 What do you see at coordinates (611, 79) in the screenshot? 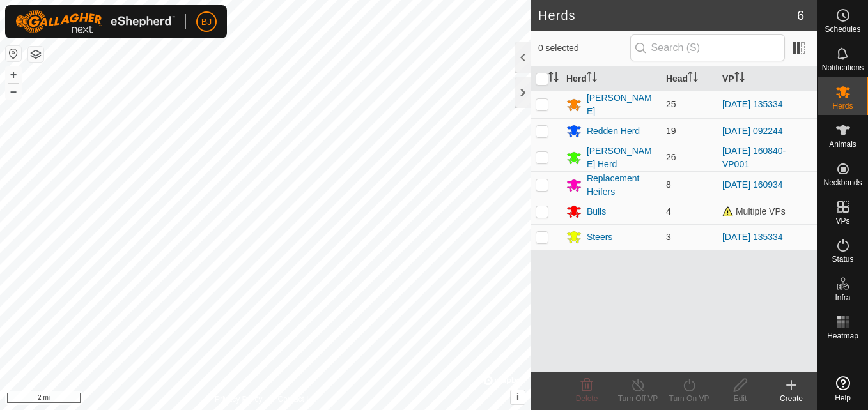
I see `th: Herd` at bounding box center [611, 79].